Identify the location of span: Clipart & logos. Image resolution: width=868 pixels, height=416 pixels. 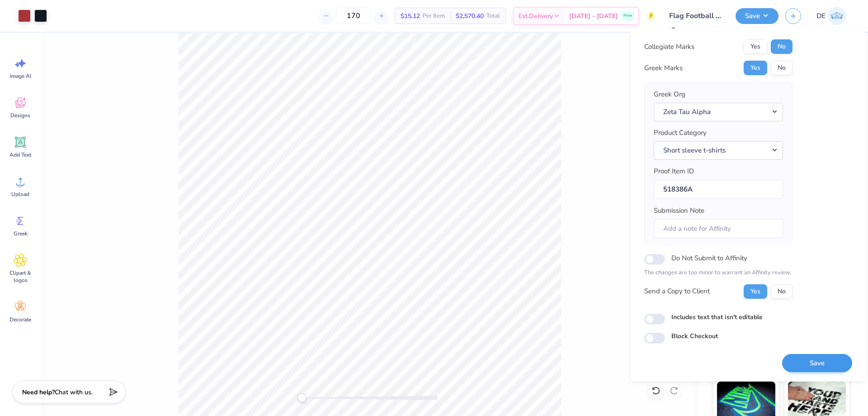
(20, 276).